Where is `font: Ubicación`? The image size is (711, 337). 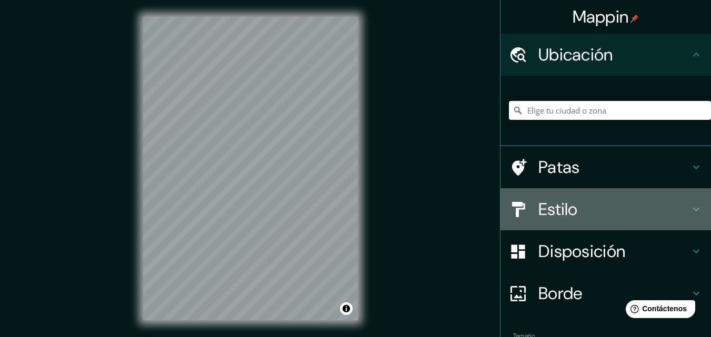 font: Ubicación is located at coordinates (576, 55).